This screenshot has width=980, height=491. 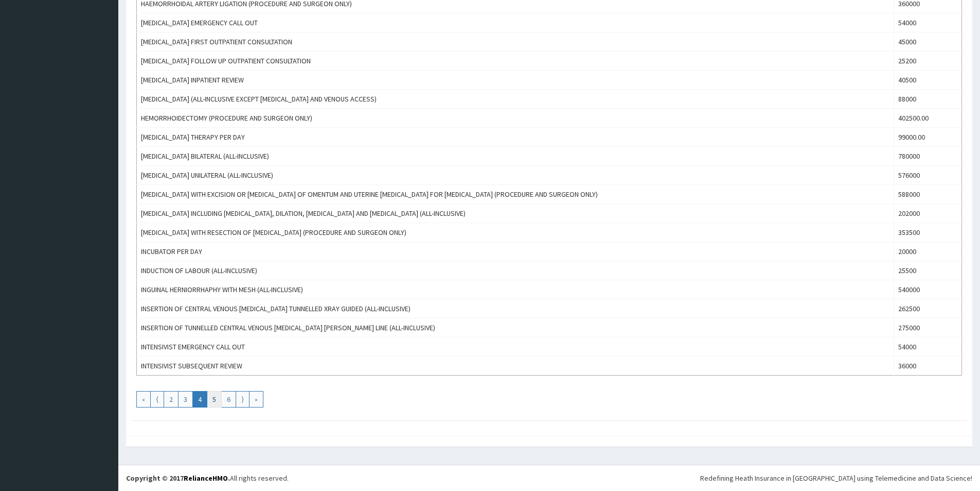 I want to click on td: 576000, so click(x=929, y=175).